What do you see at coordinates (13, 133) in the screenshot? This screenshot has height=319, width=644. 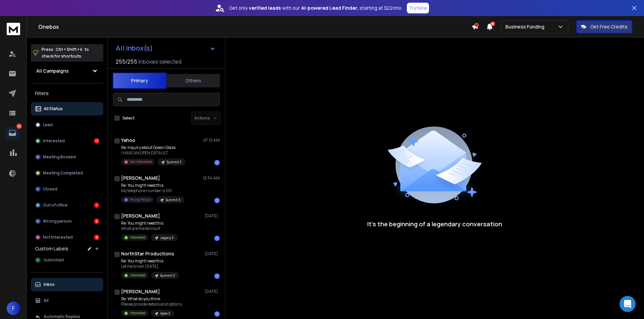 I see `a: 32` at bounding box center [13, 133].